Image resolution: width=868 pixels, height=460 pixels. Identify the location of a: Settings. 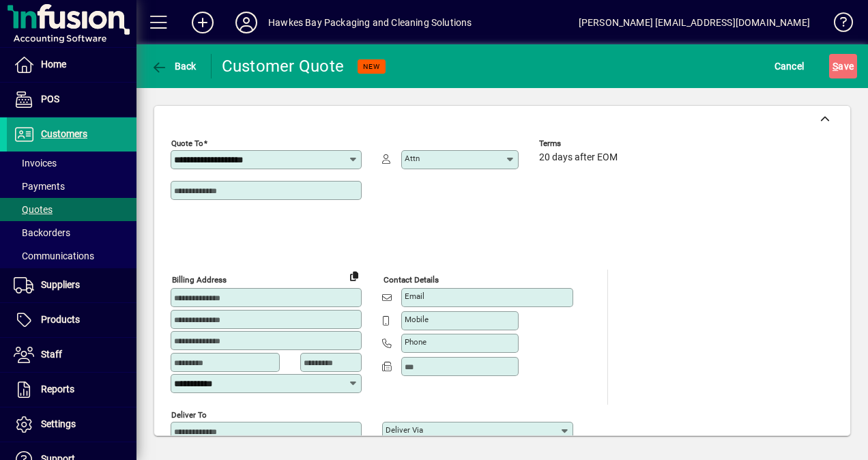
(71, 425).